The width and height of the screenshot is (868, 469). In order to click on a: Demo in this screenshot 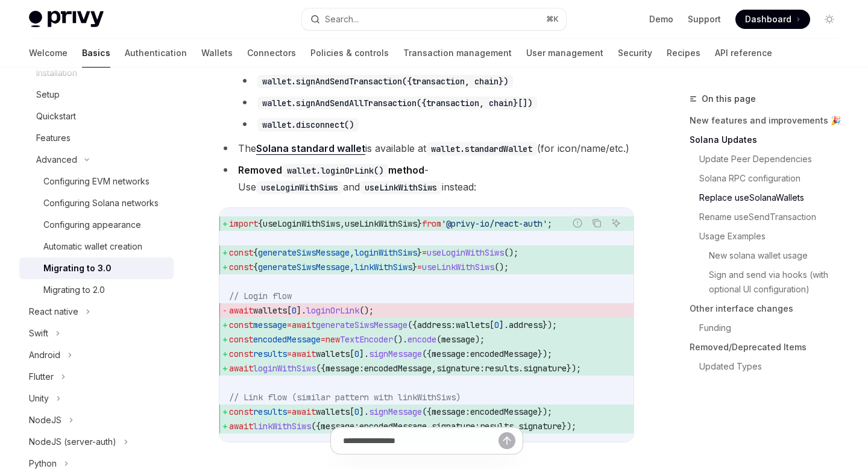, I will do `click(661, 19)`.